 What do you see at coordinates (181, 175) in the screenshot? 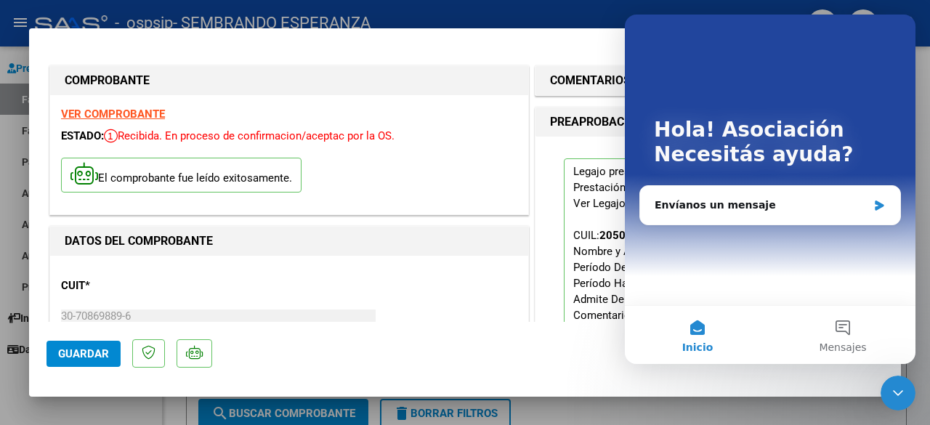
I see `p: El comprobante fue leído exitosamente.` at bounding box center [181, 175].